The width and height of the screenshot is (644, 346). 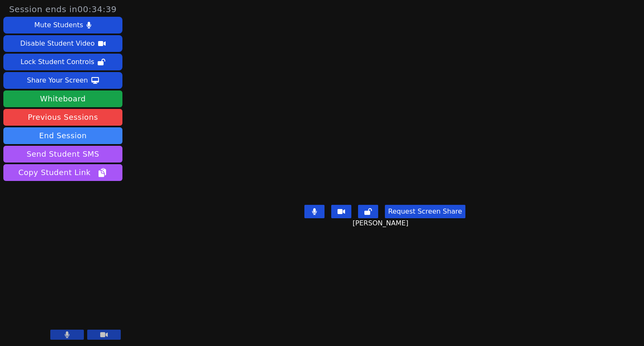 What do you see at coordinates (97, 9) in the screenshot?
I see `time: 00:34:39` at bounding box center [97, 9].